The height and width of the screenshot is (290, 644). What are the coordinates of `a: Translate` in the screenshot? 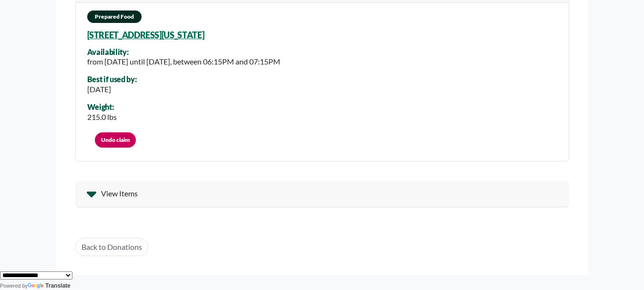 It's located at (49, 285).